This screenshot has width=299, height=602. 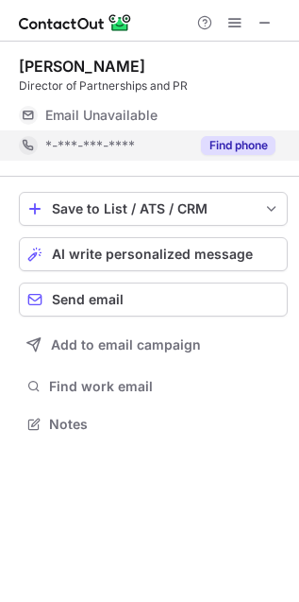 I want to click on span: Notes, so click(x=164, y=424).